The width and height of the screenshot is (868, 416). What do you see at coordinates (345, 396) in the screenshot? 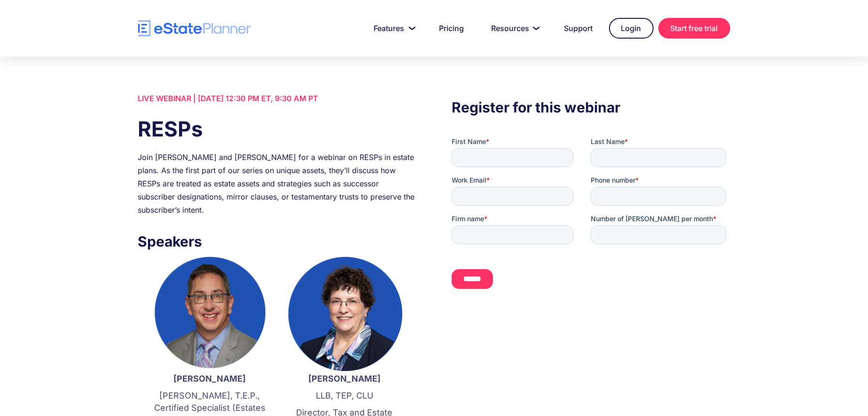
I see `p: LLB, TEP, CLU` at bounding box center [345, 396].